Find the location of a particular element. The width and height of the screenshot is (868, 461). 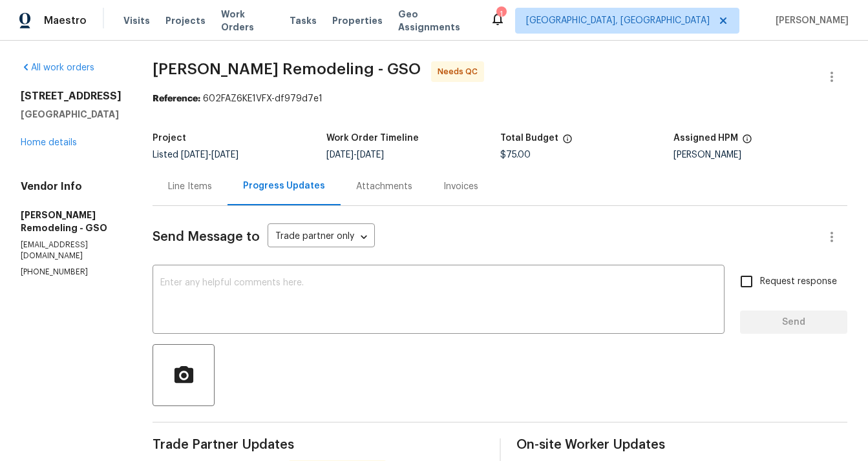

span: Visits is located at coordinates (136, 21).